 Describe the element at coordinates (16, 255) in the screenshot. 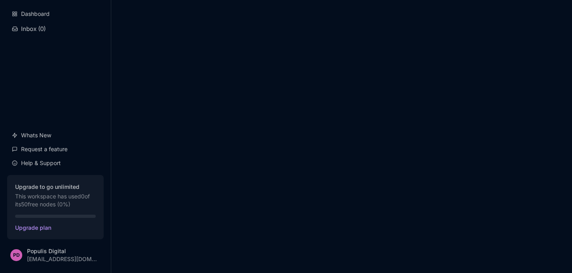

I see `div: PD` at that location.